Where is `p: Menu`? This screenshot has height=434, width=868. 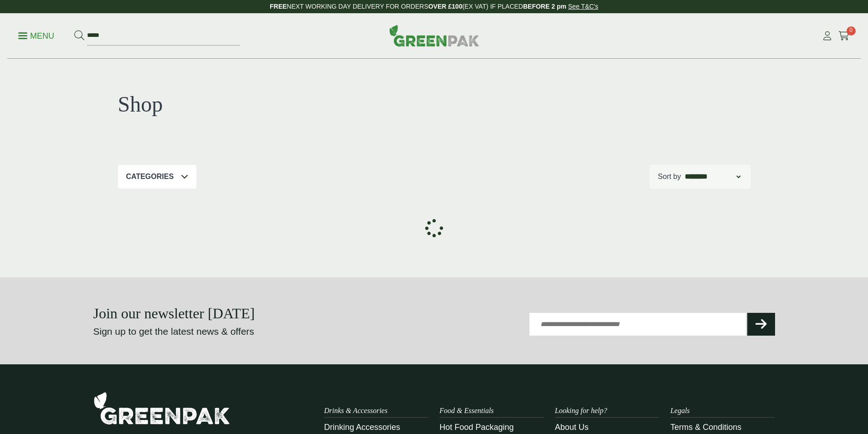
p: Menu is located at coordinates (36, 36).